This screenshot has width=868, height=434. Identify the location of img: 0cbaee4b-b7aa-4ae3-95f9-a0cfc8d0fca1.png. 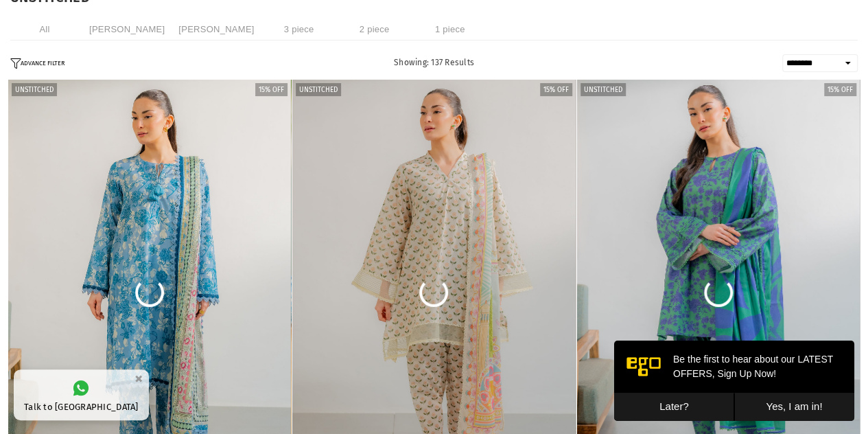
(29, 26).